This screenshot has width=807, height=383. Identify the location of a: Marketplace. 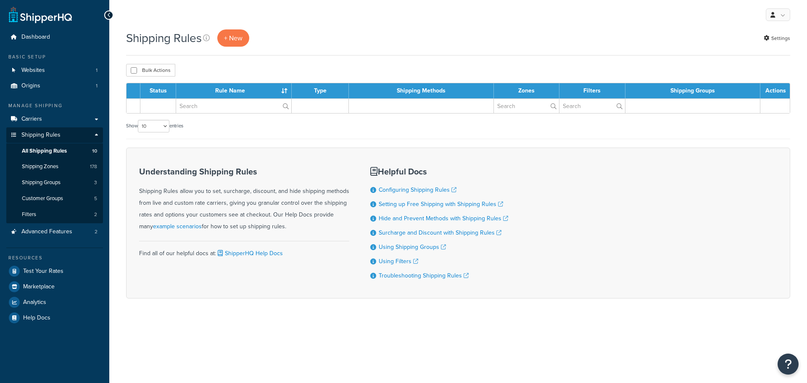
(55, 287).